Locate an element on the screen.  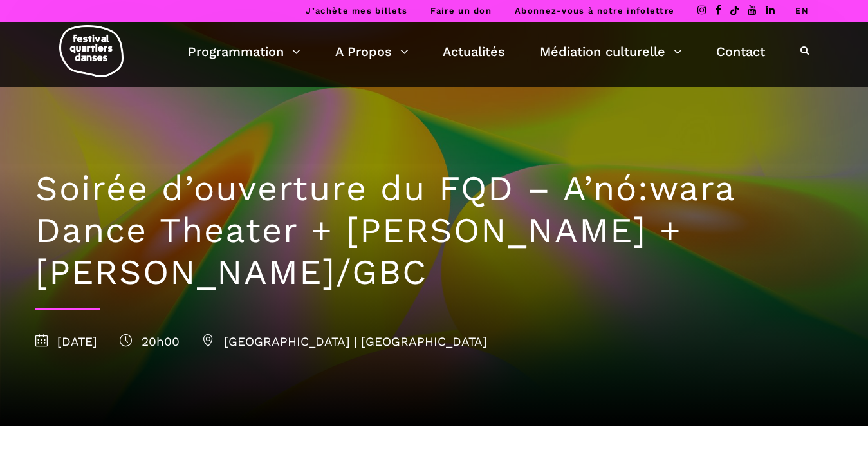
a: Actualités is located at coordinates (473, 52).